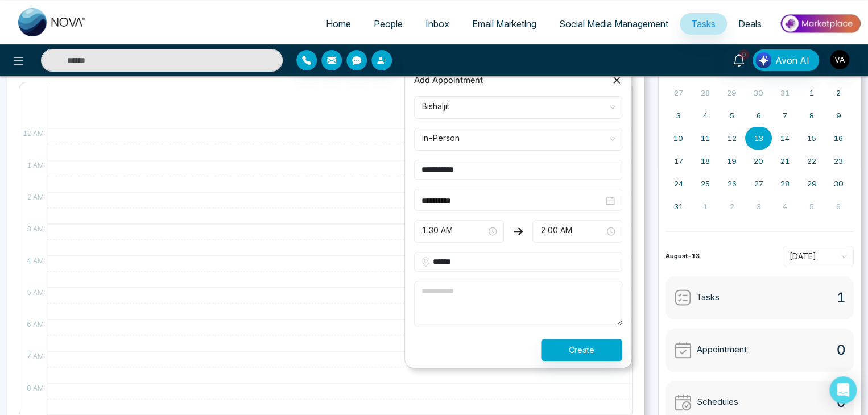  Describe the element at coordinates (732, 161) in the screenshot. I see `button: August 19, 2025` at that location.